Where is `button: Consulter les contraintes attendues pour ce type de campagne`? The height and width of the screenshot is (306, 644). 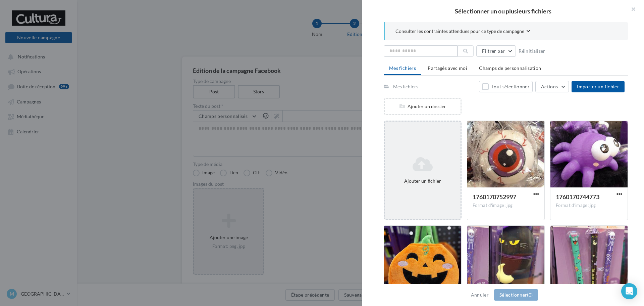 button: Consulter les contraintes attendues pour ce type de campagne is located at coordinates (463, 32).